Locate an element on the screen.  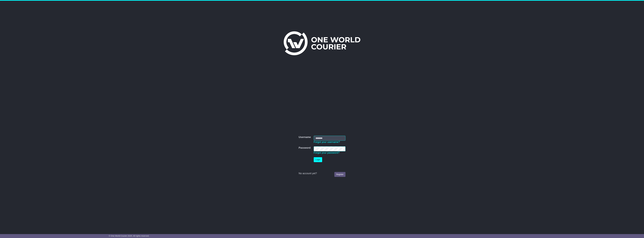
button: Login is located at coordinates (318, 159).